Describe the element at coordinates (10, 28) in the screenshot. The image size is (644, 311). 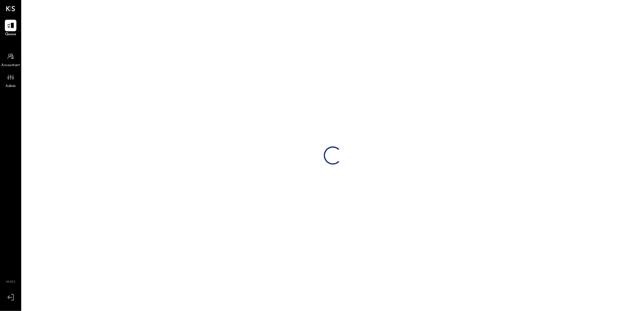
I see `a: Queue` at that location.